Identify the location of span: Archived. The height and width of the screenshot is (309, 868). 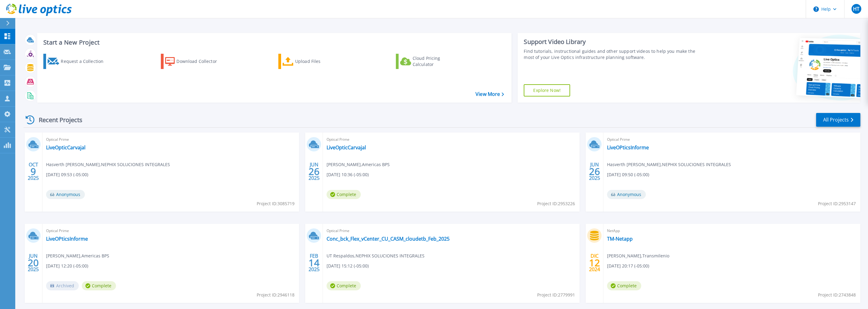
(63, 286).